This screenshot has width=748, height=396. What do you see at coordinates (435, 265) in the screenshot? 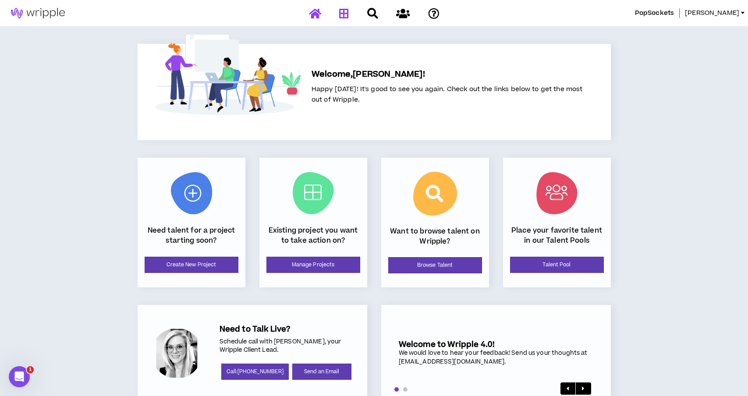
I see `a: Browse Talent` at bounding box center [435, 265].